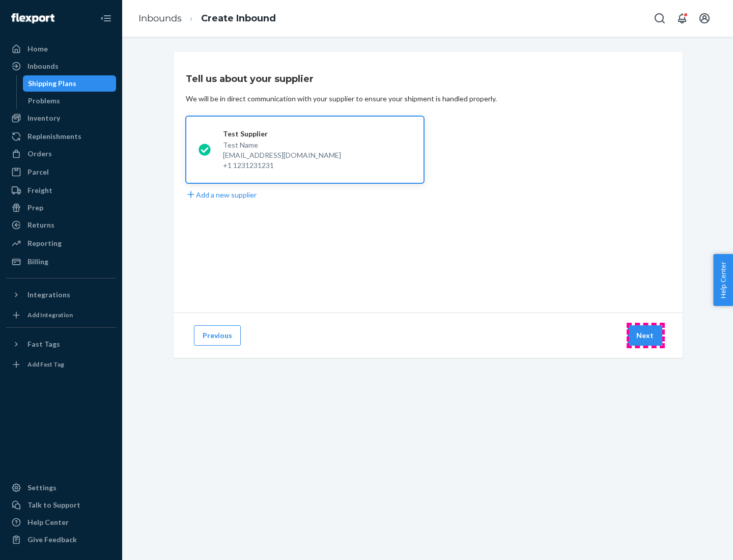  I want to click on div: Reporting, so click(45, 243).